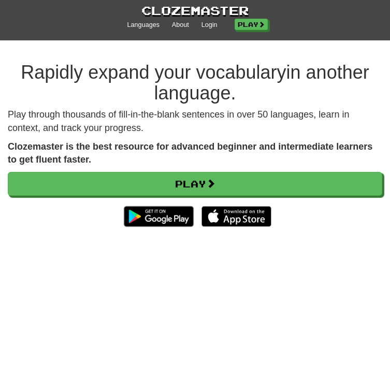 This screenshot has width=390, height=378. Describe the element at coordinates (195, 10) in the screenshot. I see `a: Clozemaster` at that location.